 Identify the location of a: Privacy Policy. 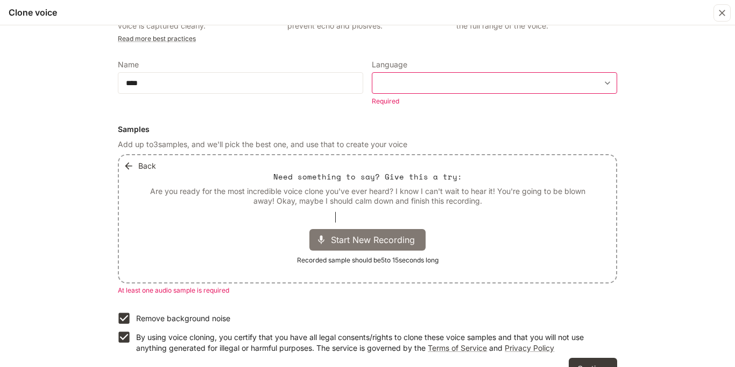
(530, 347).